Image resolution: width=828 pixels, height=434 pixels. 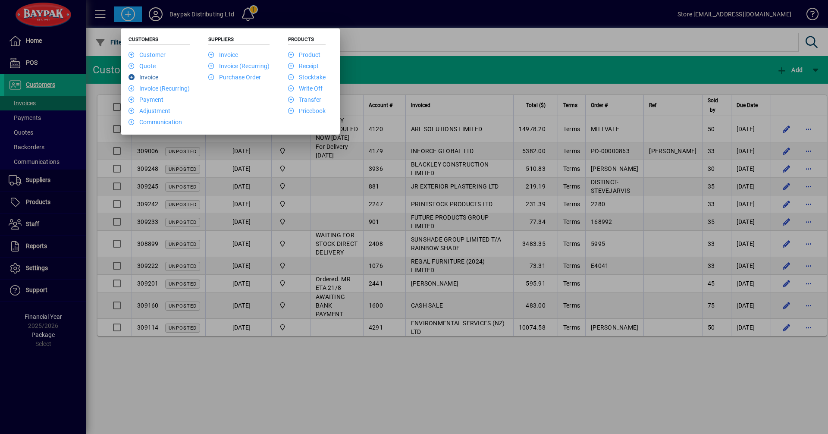 I want to click on a: Quote, so click(x=142, y=66).